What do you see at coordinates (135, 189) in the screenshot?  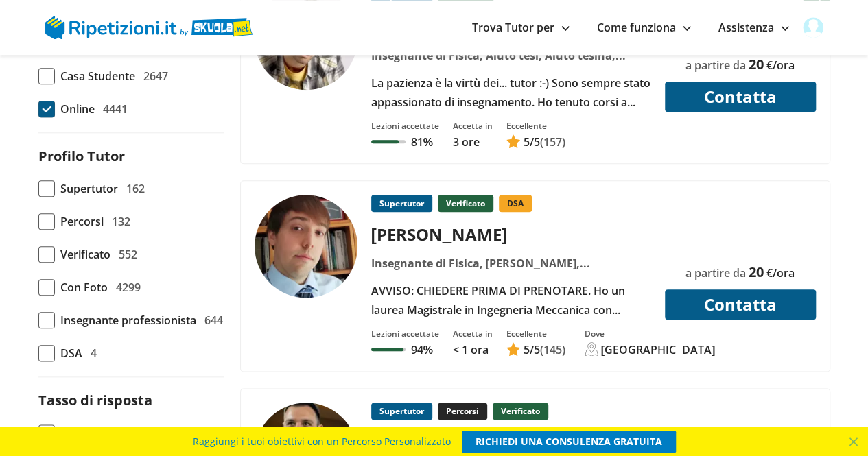 I see `span: 162` at bounding box center [135, 189].